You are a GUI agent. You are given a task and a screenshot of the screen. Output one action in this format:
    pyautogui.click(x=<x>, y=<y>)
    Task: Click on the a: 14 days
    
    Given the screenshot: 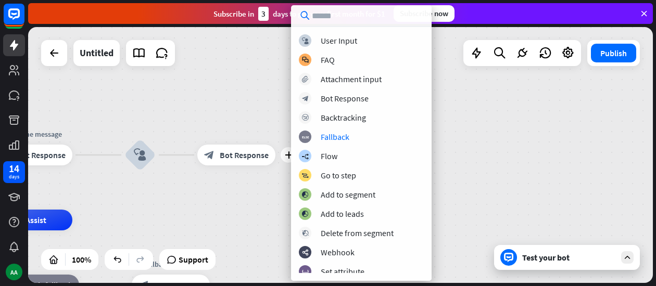 What is the action you would take?
    pyautogui.click(x=14, y=172)
    